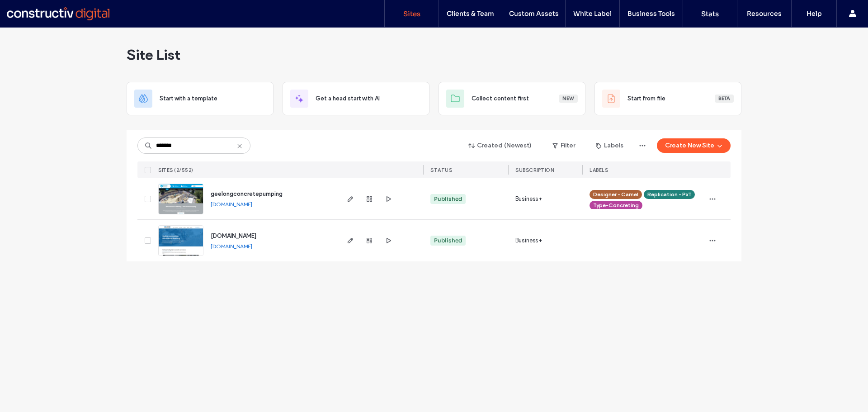 This screenshot has width=868, height=412. Describe the element at coordinates (247, 193) in the screenshot. I see `span: geelongconcretepumping` at that location.